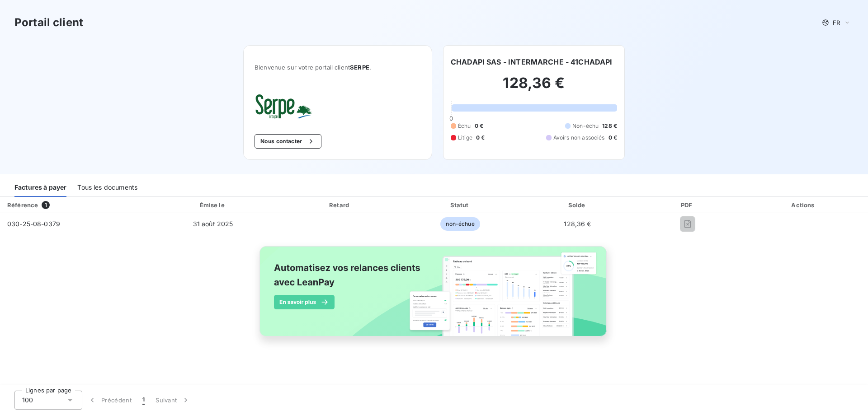  Describe the element at coordinates (49, 22) in the screenshot. I see `h3: Portail client` at that location.